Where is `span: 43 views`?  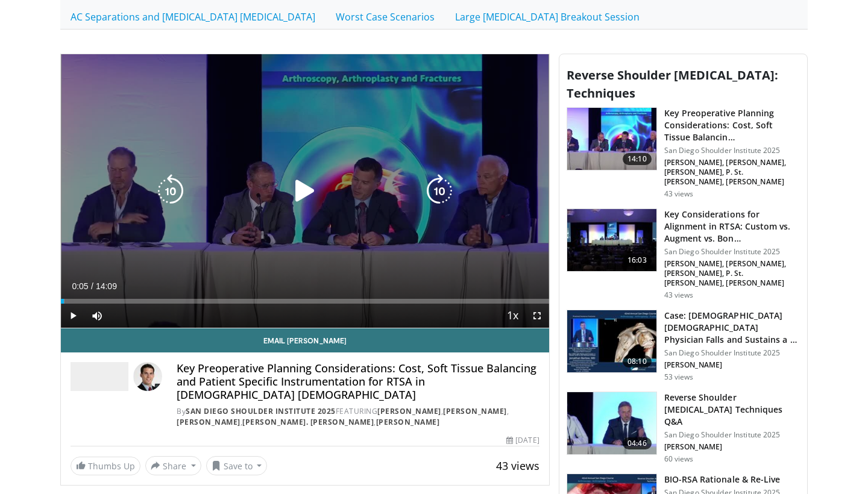
span: 43 views is located at coordinates (518, 466).